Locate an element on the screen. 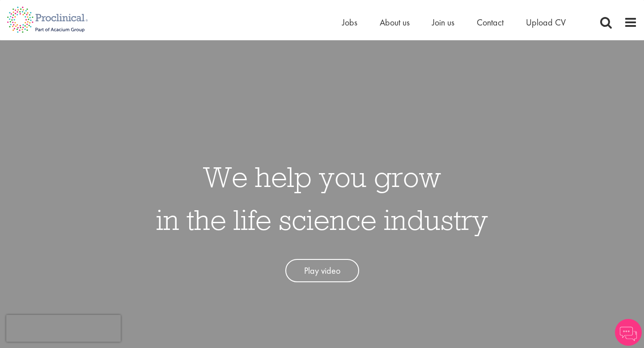  span: Upload CV is located at coordinates (546, 23).